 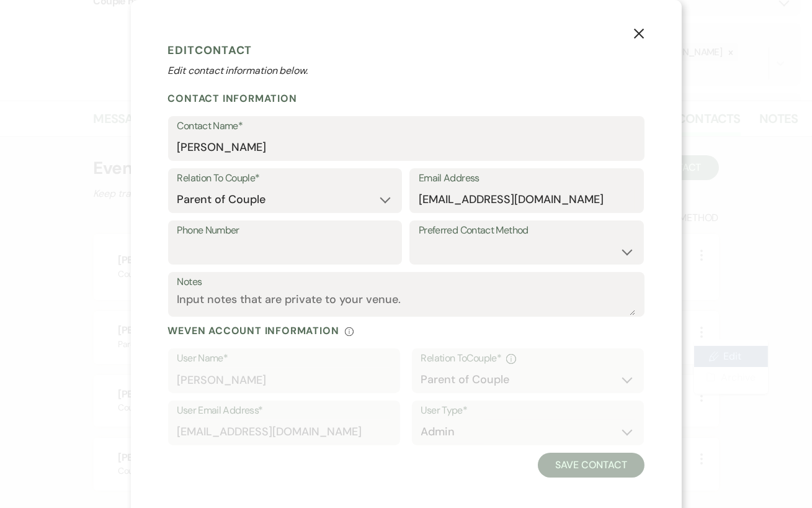 What do you see at coordinates (528, 358) in the screenshot?
I see `div: Relation To Couple *` at bounding box center [528, 358].